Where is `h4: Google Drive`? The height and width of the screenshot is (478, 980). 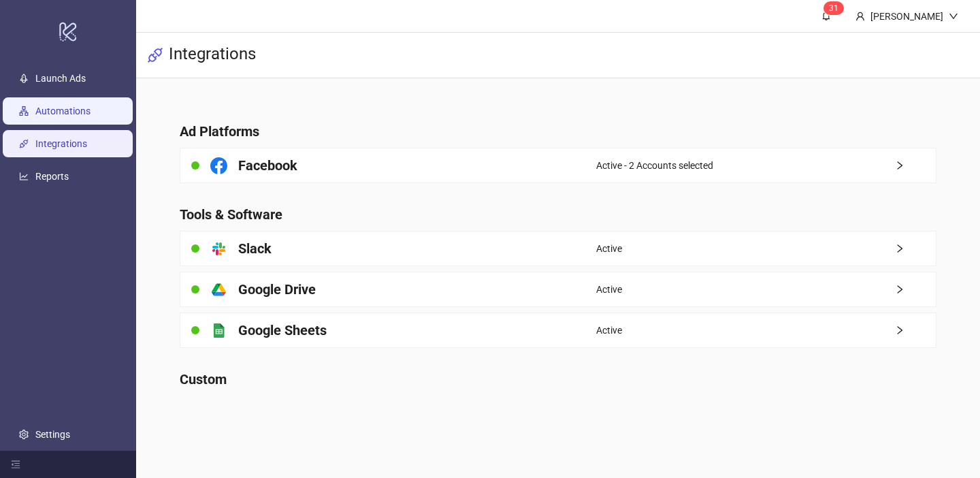
h4: Google Drive is located at coordinates (277, 290).